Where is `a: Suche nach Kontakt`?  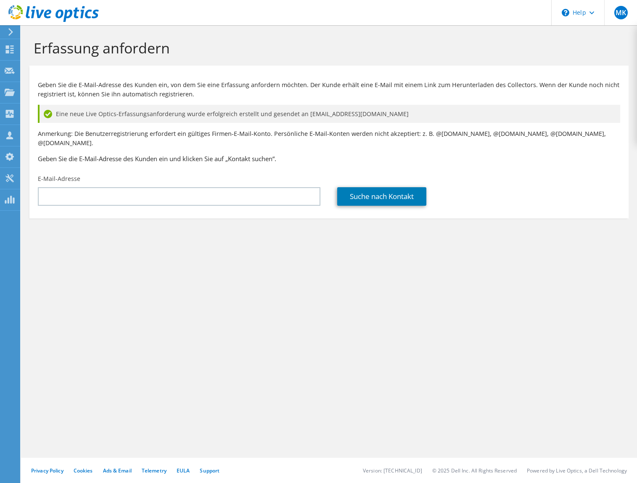 a: Suche nach Kontakt is located at coordinates (382, 196).